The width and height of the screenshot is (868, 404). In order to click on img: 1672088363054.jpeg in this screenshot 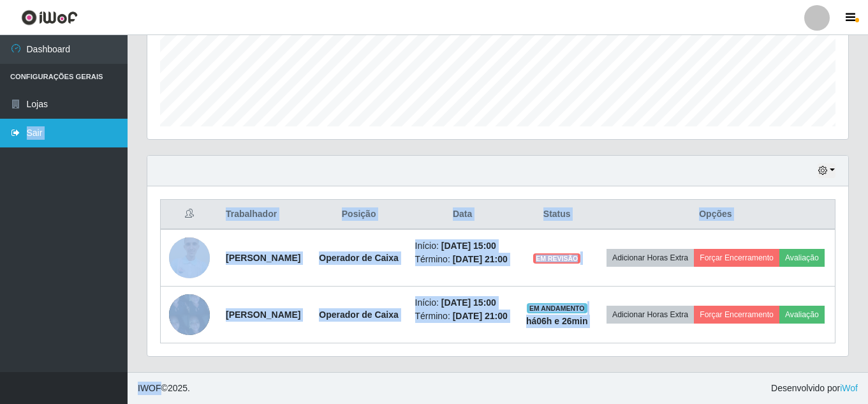, I will do `click(189, 258)`.